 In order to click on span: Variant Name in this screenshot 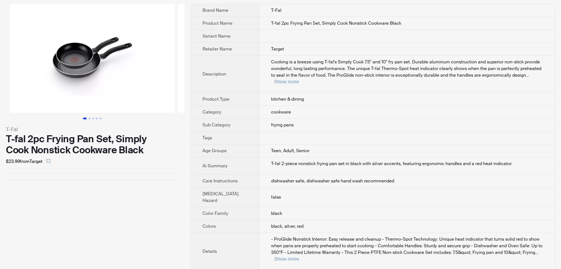, I will do `click(217, 36)`.